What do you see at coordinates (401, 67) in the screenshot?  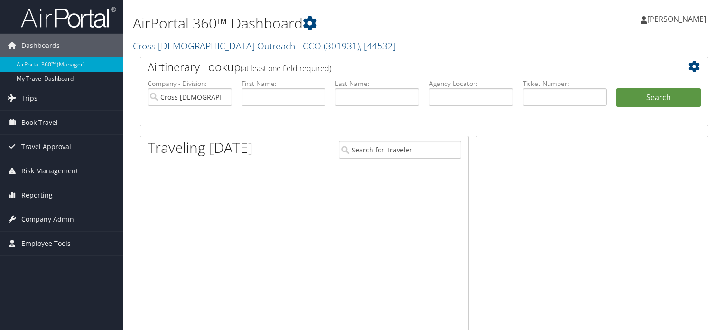 I see `h2: Airtinerary Lookup` at bounding box center [401, 67].